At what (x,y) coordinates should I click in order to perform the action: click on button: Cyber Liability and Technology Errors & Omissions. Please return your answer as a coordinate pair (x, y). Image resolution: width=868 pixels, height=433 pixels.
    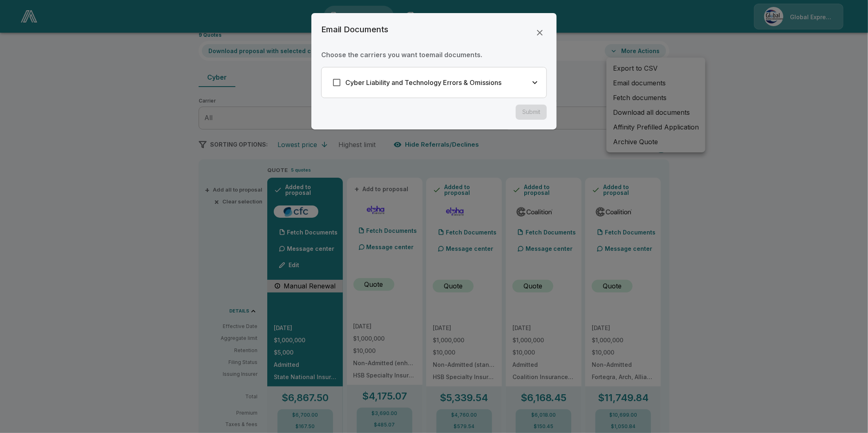
    Looking at the image, I should click on (434, 83).